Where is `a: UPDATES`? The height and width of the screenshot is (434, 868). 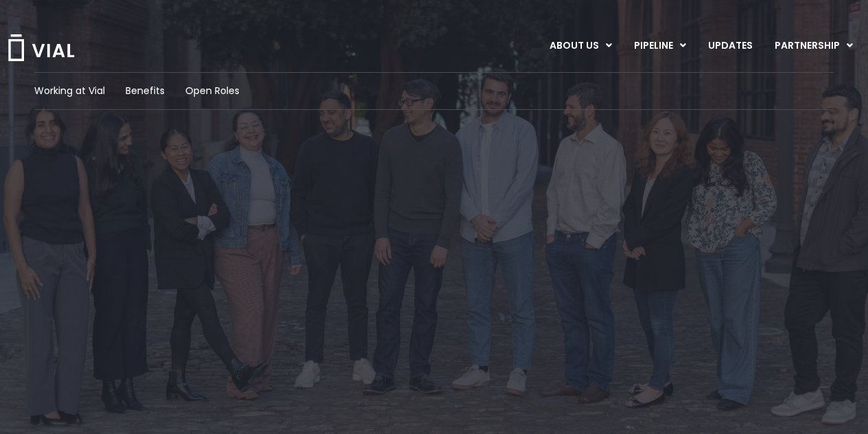 a: UPDATES is located at coordinates (730, 46).